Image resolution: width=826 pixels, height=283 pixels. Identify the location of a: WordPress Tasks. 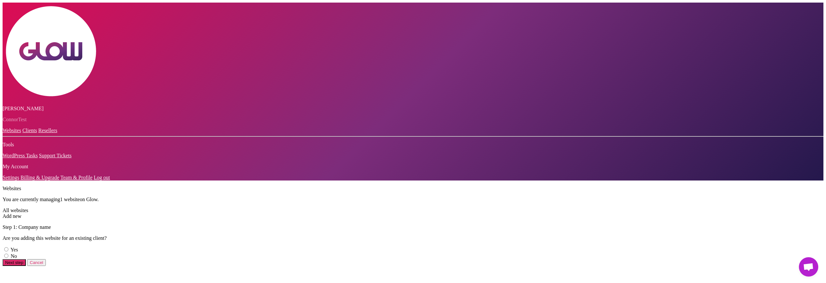
(20, 155).